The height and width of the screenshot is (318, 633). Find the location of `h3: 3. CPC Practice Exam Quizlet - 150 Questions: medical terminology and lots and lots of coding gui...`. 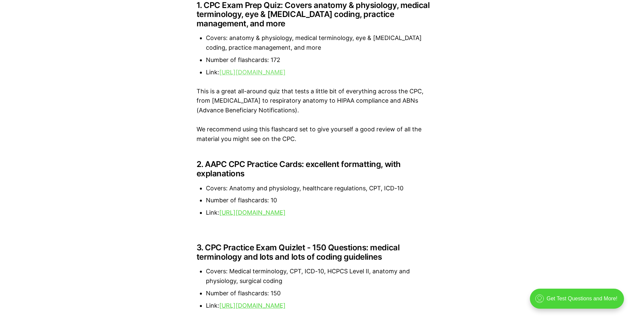

h3: 3. CPC Practice Exam Quizlet - 150 Questions: medical terminology and lots and lots of coding gui... is located at coordinates (317, 252).